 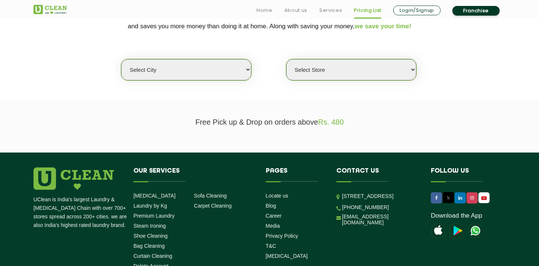 I want to click on a: Home, so click(x=264, y=10).